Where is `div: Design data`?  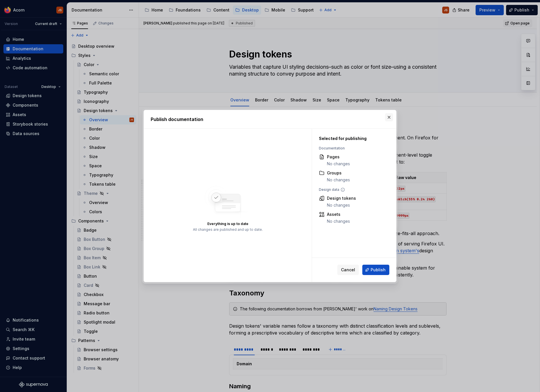 div: Design data is located at coordinates (353, 190).